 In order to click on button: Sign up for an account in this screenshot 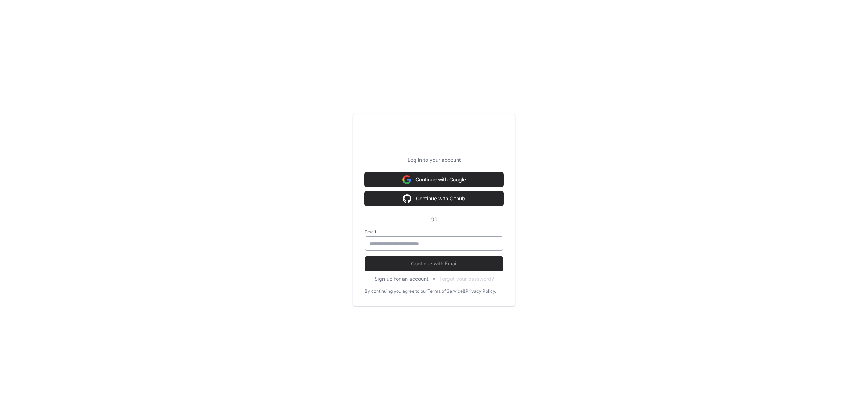, I will do `click(401, 279)`.